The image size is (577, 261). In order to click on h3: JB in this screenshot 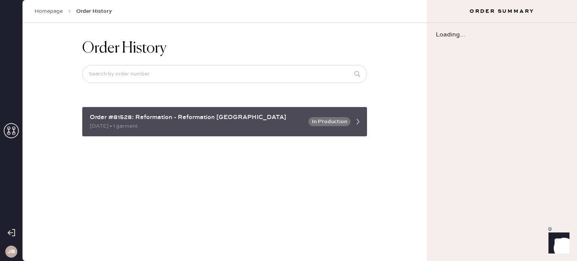, I will do `click(11, 252)`.